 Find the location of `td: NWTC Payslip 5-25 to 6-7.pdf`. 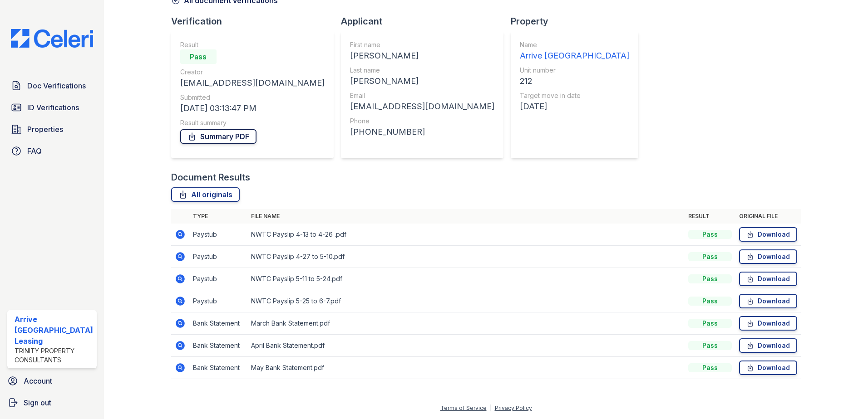

td: NWTC Payslip 5-25 to 6-7.pdf is located at coordinates (466, 301).